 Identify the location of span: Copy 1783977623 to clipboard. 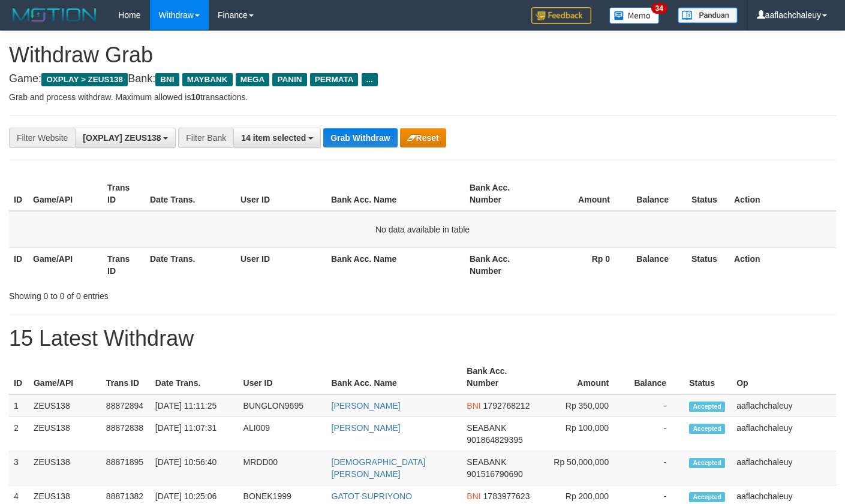
(506, 496).